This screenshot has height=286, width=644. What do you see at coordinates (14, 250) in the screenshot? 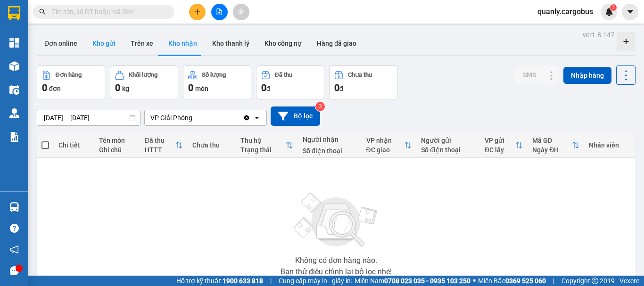
I see `span: notification` at bounding box center [14, 250].